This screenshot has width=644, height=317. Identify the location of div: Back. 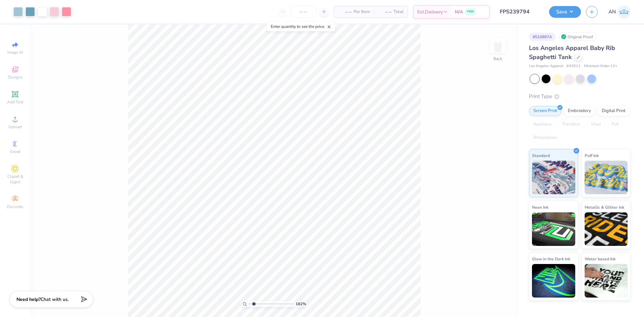
(498, 59).